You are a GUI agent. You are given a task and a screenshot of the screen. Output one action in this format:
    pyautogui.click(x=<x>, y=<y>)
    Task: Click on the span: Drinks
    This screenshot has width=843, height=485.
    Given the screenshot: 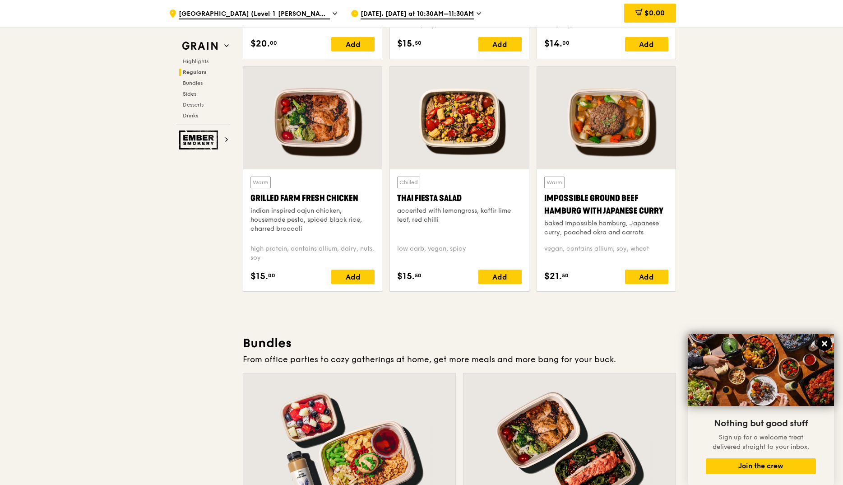 What is the action you would take?
    pyautogui.click(x=190, y=115)
    